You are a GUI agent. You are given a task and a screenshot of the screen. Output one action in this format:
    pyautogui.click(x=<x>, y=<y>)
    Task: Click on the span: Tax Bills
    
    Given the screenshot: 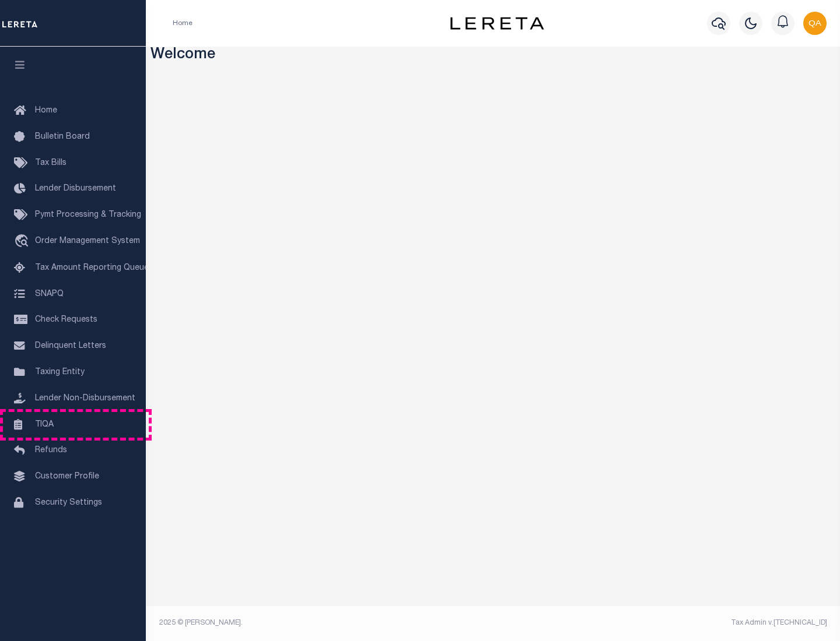 What is the action you would take?
    pyautogui.click(x=51, y=163)
    